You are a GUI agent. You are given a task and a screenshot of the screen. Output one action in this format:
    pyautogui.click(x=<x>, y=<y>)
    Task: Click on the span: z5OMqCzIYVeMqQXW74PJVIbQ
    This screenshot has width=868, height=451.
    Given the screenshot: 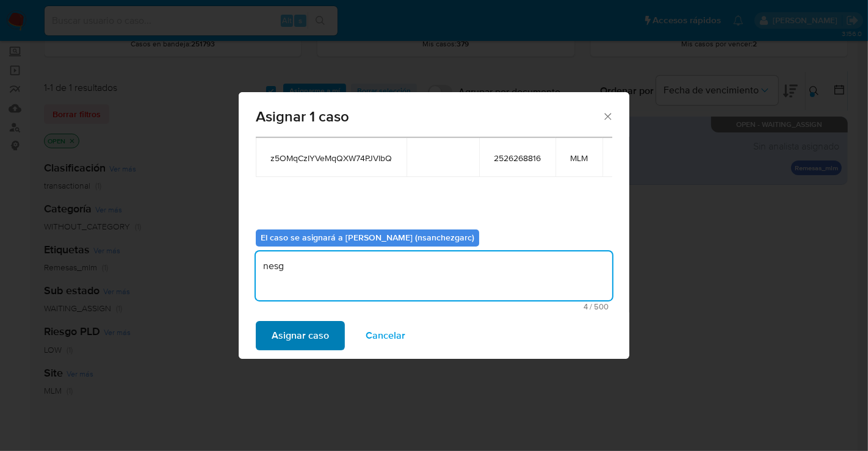 What is the action you would take?
    pyautogui.click(x=331, y=158)
    